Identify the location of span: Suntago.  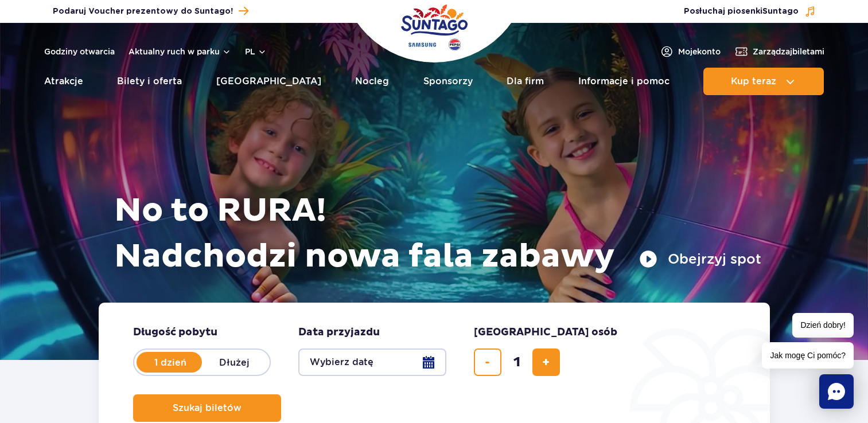
(780, 12).